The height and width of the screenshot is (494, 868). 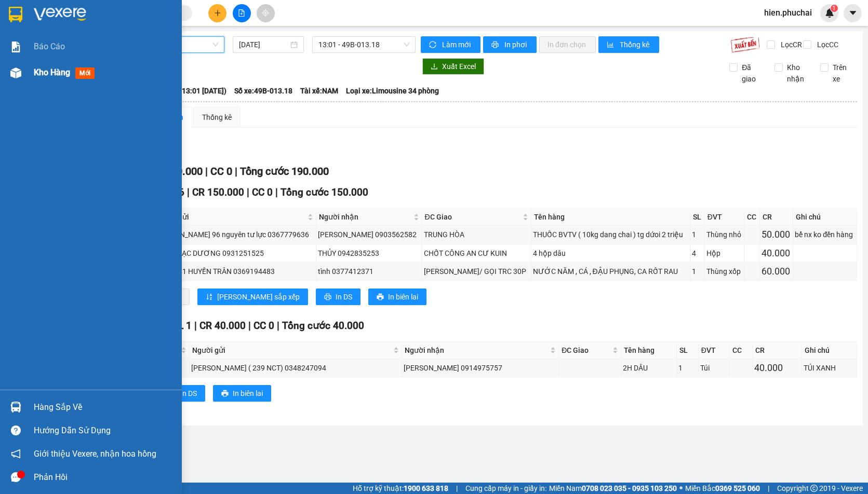 I want to click on span: download, so click(x=434, y=67).